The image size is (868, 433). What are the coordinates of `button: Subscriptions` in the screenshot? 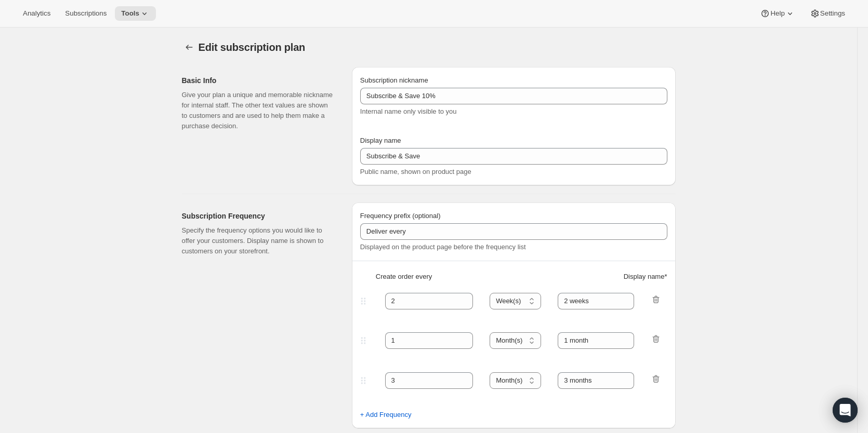 It's located at (86, 13).